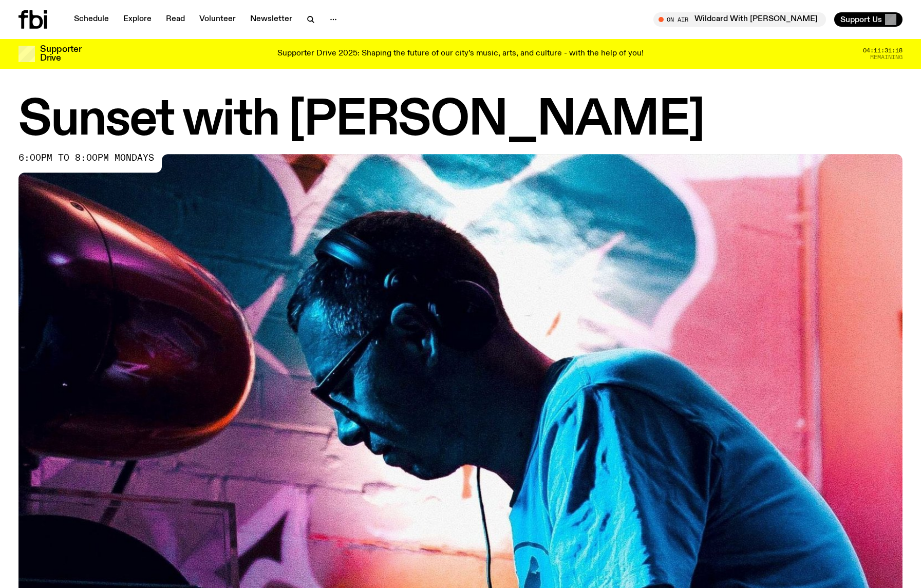  Describe the element at coordinates (87, 158) in the screenshot. I see `span: 6:00pm to 8:00pm mondays` at that location.